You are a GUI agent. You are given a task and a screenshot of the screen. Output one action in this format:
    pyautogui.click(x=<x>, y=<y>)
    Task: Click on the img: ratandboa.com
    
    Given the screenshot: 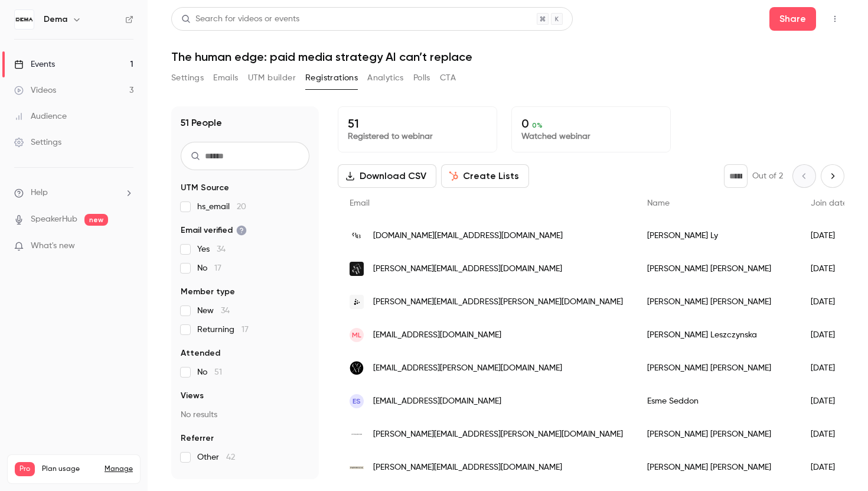 What is the action you would take?
    pyautogui.click(x=357, y=236)
    